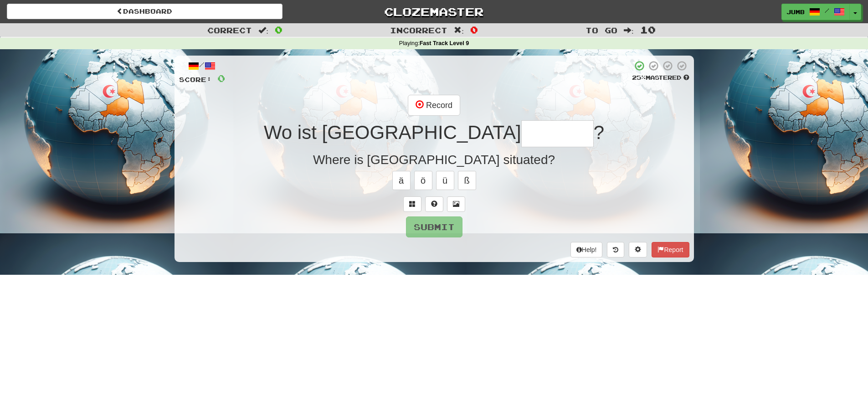 The width and height of the screenshot is (868, 396). I want to click on span: Incorrect, so click(419, 30).